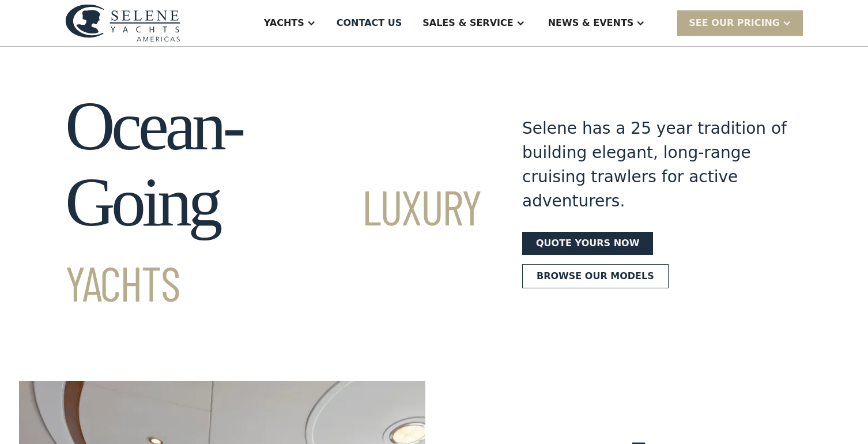 The height and width of the screenshot is (444, 868). Describe the element at coordinates (467, 23) in the screenshot. I see `div: Sales & Service` at that location.